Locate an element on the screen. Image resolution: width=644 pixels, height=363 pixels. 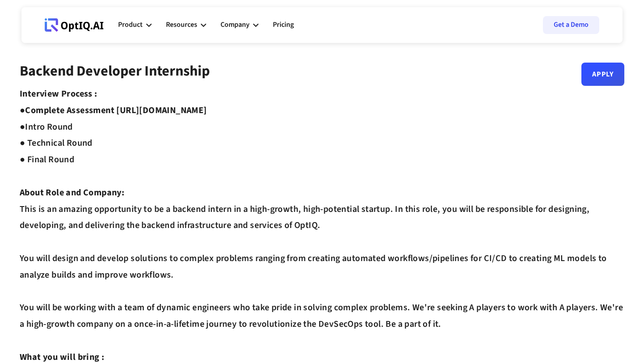
a: Get a Demo is located at coordinates (571, 25).